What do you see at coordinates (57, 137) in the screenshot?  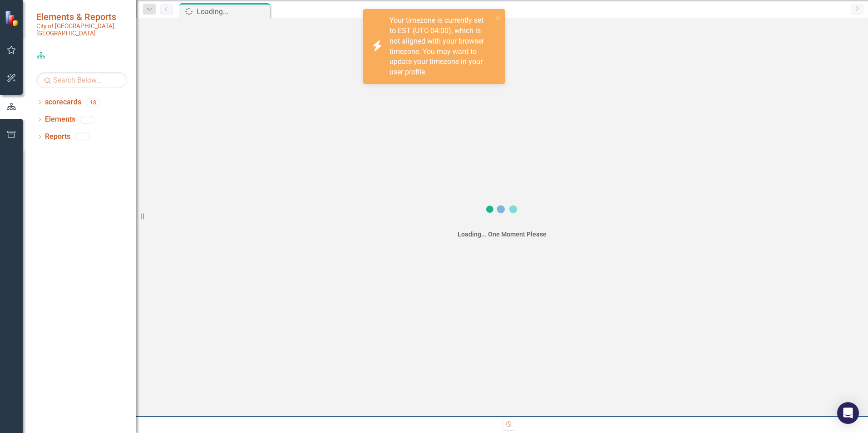 I see `a: Reports` at bounding box center [57, 137].